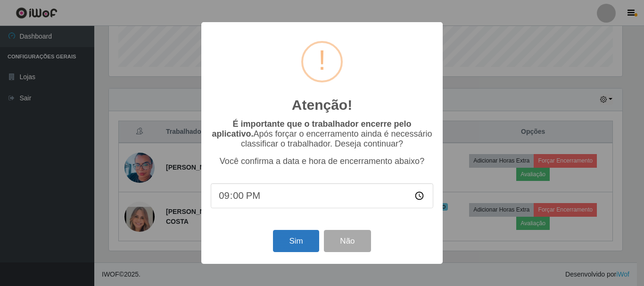  Describe the element at coordinates (311, 129) in the screenshot. I see `b: É importante que o trabalhador encerre pelo aplicativo.` at that location.